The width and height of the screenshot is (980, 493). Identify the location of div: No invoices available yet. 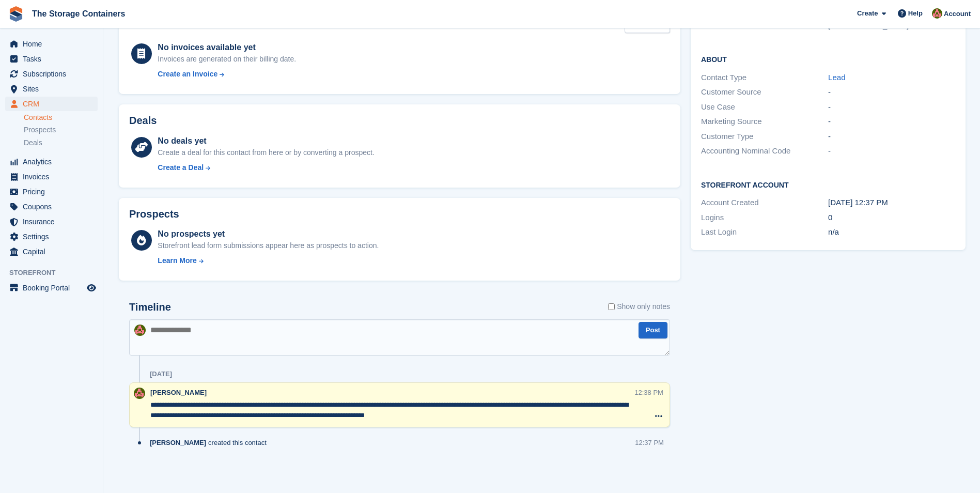
(227, 48).